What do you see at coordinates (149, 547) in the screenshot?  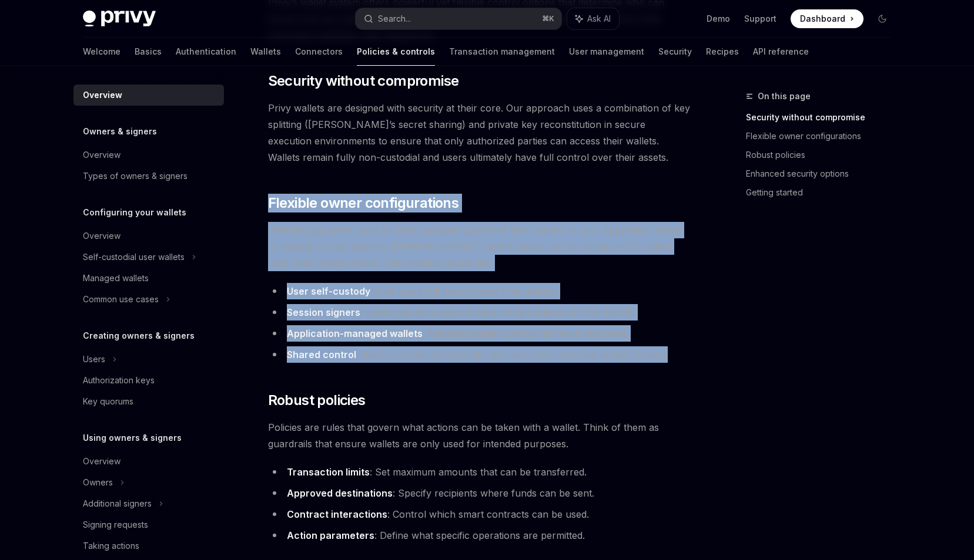 I see `a: Taking actions` at bounding box center [149, 547].